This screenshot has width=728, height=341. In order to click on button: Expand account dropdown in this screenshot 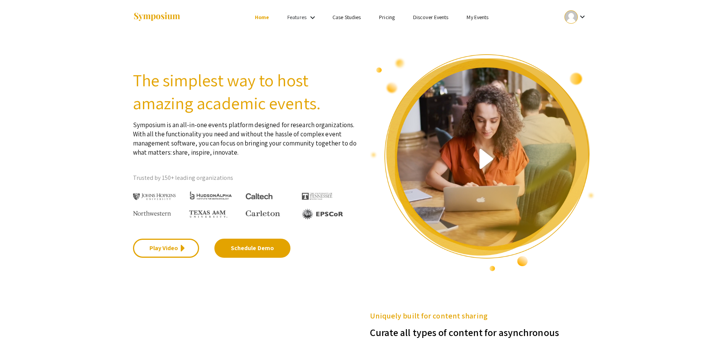, I will do `click(575, 17)`.